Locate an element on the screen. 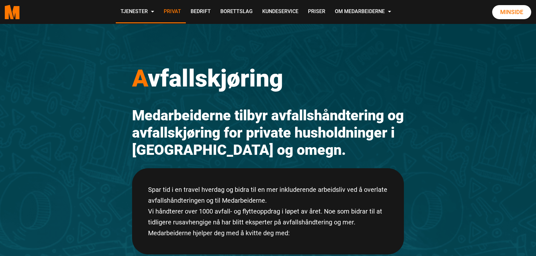 The width and height of the screenshot is (536, 256). div: Spar tid i en travel hverdag og bidra til en mer inkluderende arbeidsliv ved å overlate avfallshå... is located at coordinates (268, 212).